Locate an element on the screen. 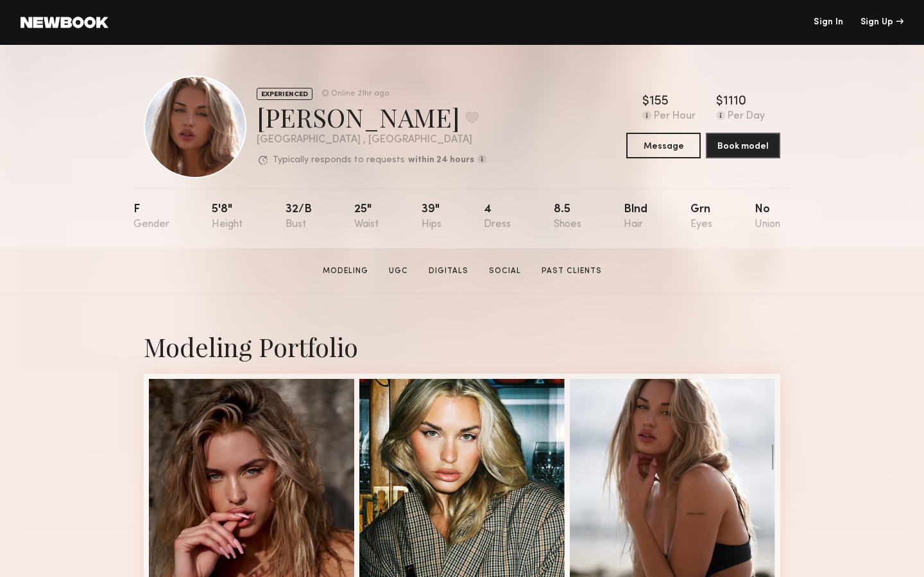 The width and height of the screenshot is (924, 577). div: 32/b is located at coordinates (298, 217).